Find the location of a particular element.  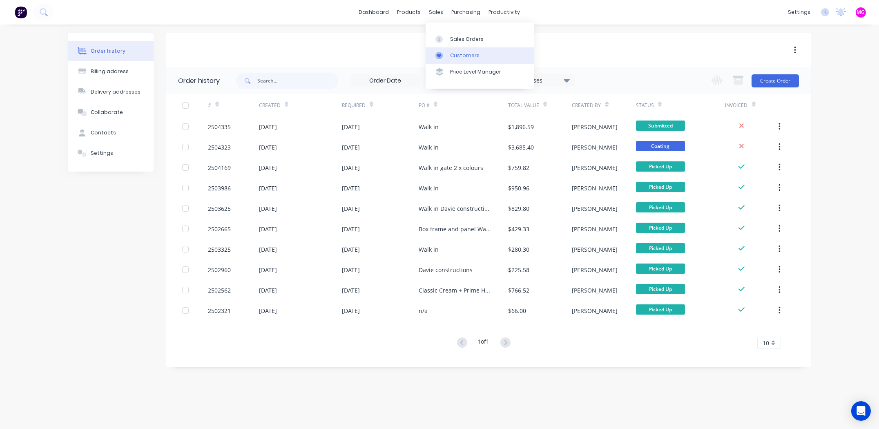

div: Box frame and panel Walk in is located at coordinates (455, 229).